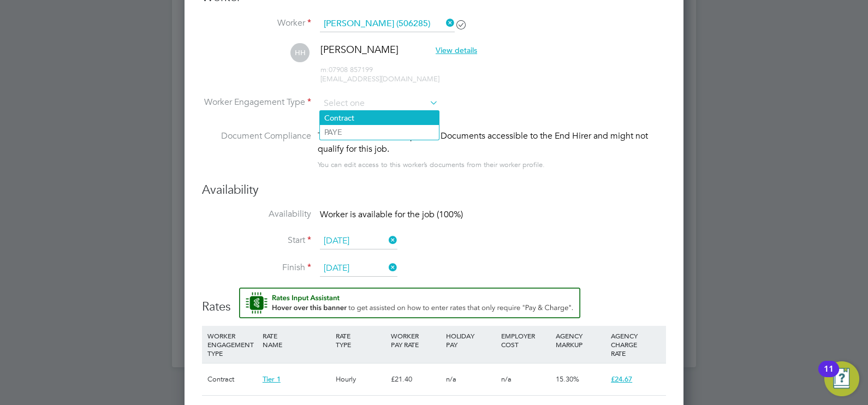 The width and height of the screenshot is (868, 405). I want to click on div: HOLIDAY PAY, so click(470, 340).